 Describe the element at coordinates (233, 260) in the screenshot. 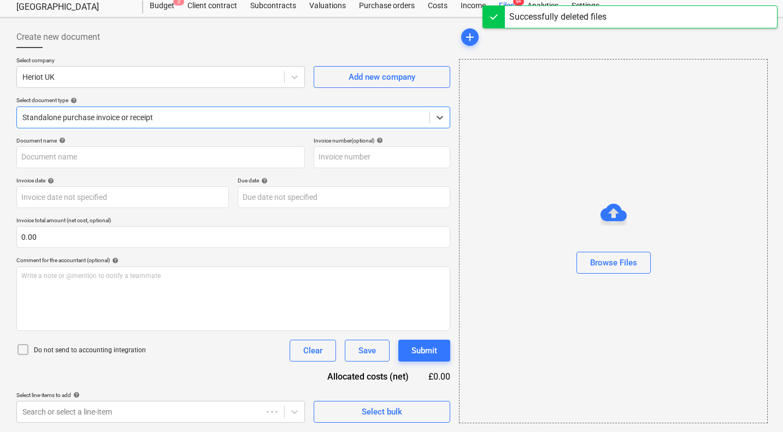

I see `div: Comment for the accountant (optional)` at that location.